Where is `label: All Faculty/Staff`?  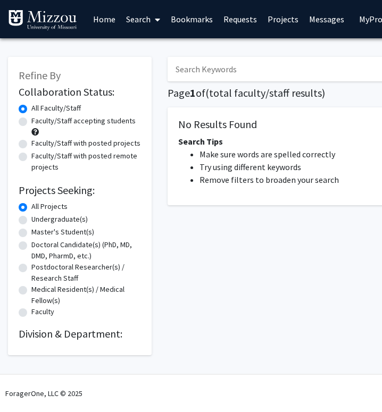
label: All Faculty/Staff is located at coordinates (56, 108).